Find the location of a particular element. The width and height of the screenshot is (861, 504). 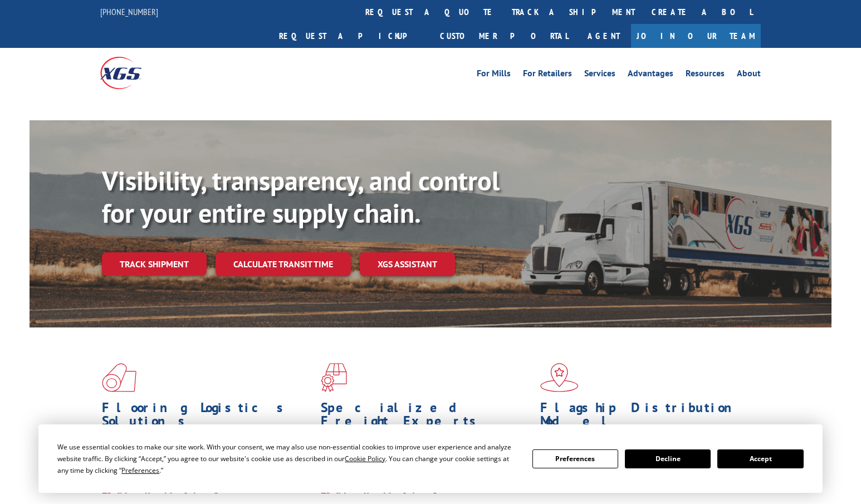

b: Visibility, transparency, and control for your entire supply chain. is located at coordinates (301, 196).